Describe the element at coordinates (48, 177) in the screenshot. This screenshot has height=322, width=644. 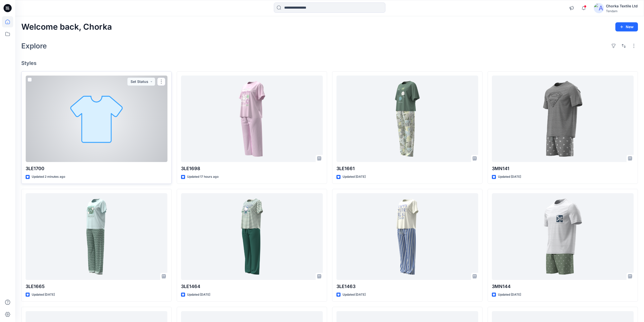
I see `p: Updated 2 minutes ago` at that location.